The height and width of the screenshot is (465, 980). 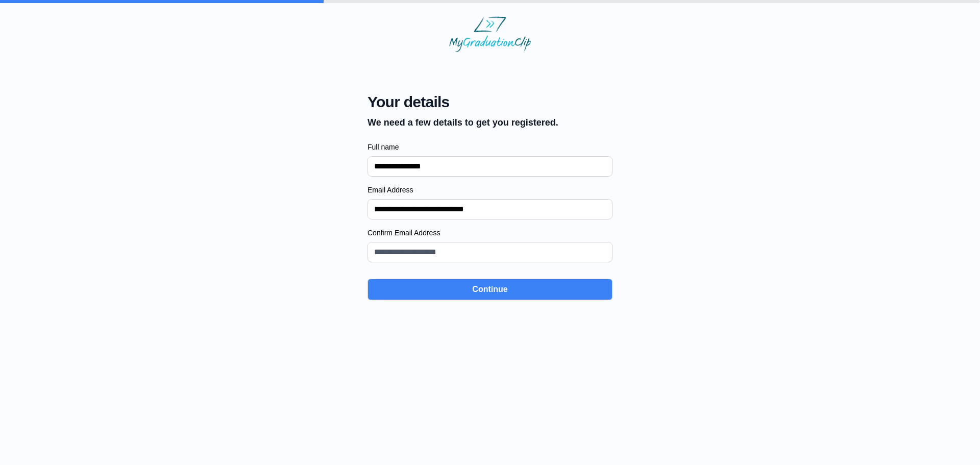 What do you see at coordinates (490, 233) in the screenshot?
I see `label: Confirm Email Address` at bounding box center [490, 233].